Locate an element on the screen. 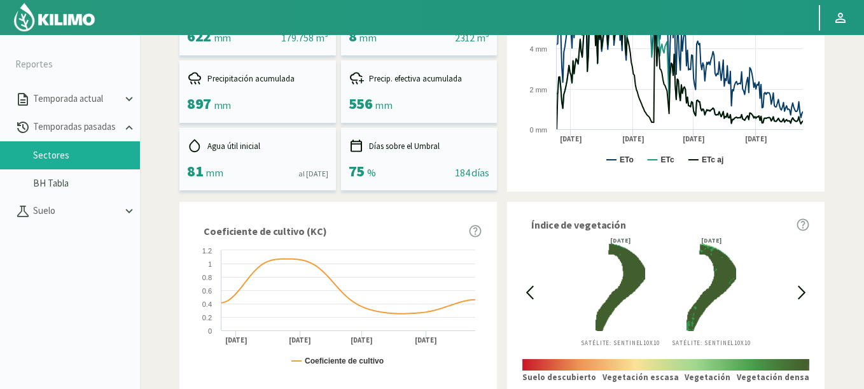 This screenshot has width=864, height=389. span: 75 is located at coordinates (356, 170).